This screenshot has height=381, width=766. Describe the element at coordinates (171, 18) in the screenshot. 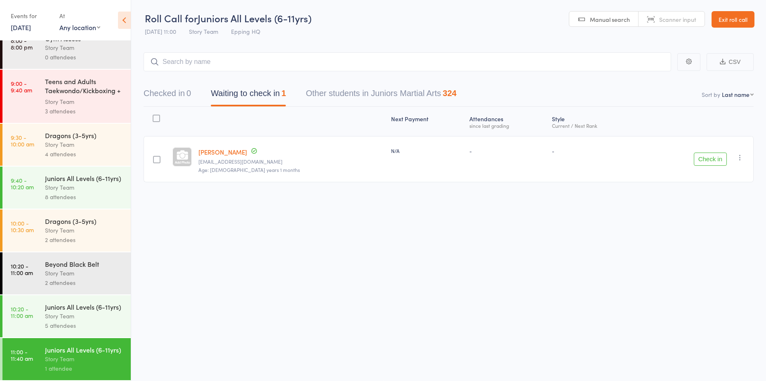

I see `span: Roll Call for` at that location.